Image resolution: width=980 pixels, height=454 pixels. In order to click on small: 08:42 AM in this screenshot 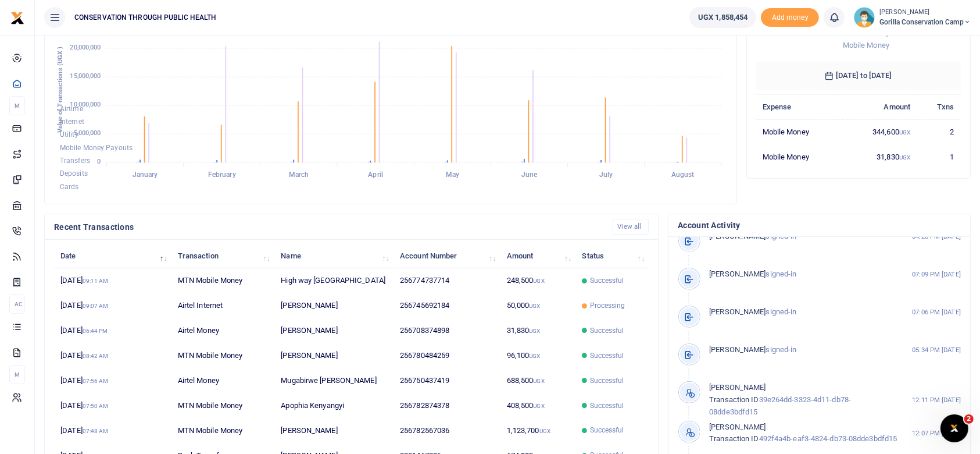, I will do `click(96, 355)`.